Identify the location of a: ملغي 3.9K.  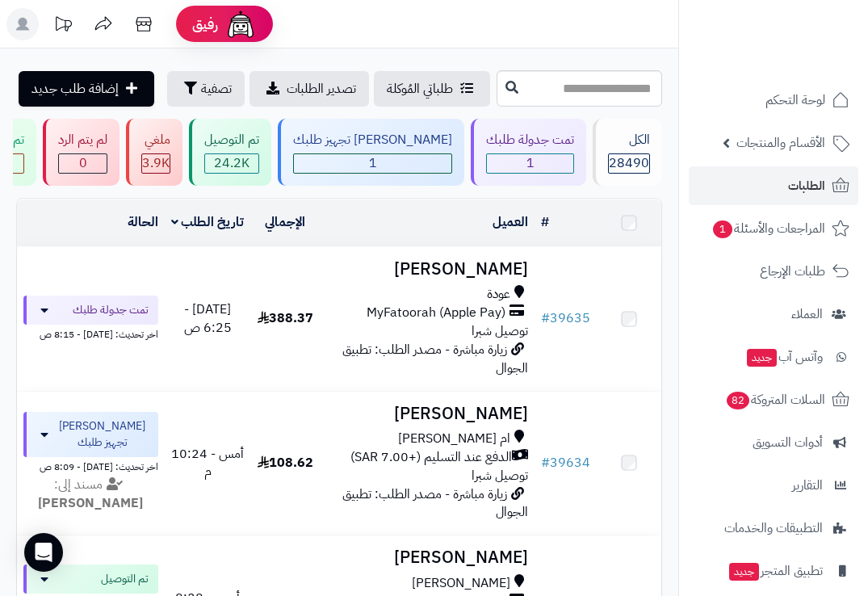
(154, 152).